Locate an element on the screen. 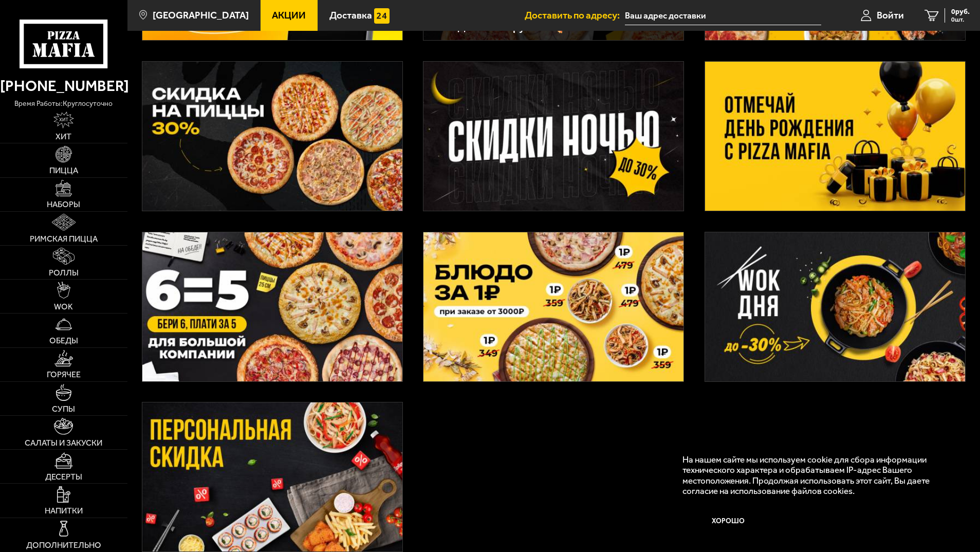 This screenshot has height=552, width=980. span: 0 руб. is located at coordinates (961, 12).